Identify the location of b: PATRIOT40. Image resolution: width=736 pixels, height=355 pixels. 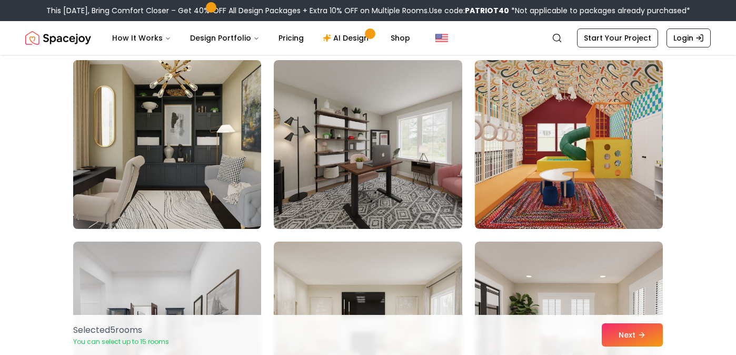
(487, 11).